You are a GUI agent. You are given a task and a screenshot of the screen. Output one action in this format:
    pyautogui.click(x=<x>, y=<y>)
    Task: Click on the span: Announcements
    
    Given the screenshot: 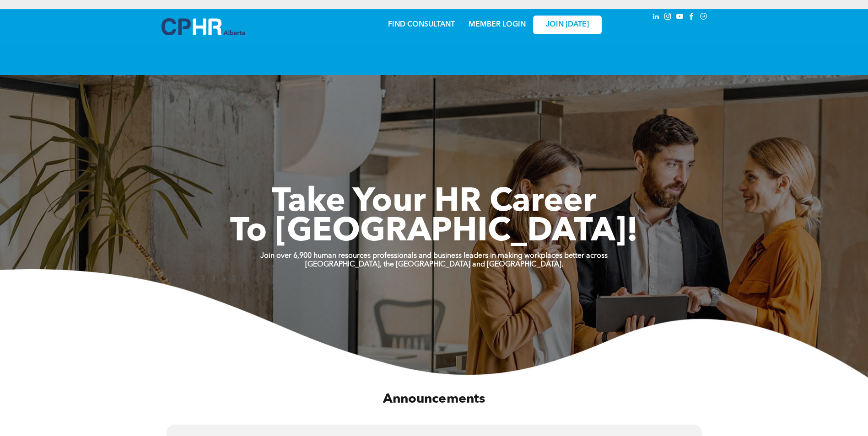 What is the action you would take?
    pyautogui.click(x=434, y=399)
    